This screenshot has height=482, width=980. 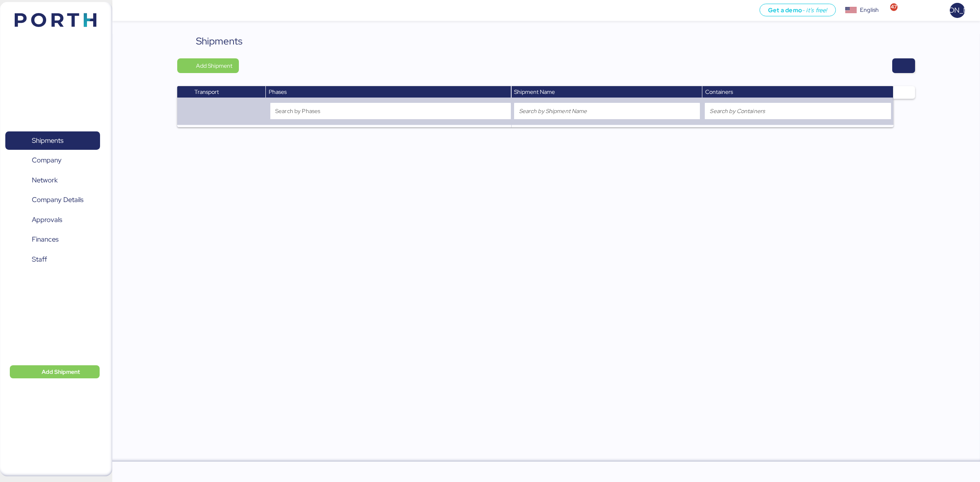 What do you see at coordinates (45, 239) in the screenshot?
I see `span: Finances` at bounding box center [45, 239].